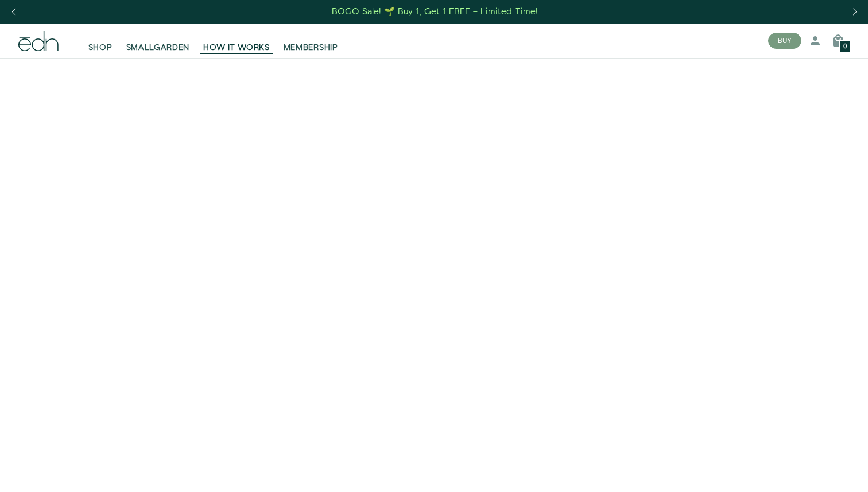  I want to click on span: SMALLGARDEN, so click(158, 47).